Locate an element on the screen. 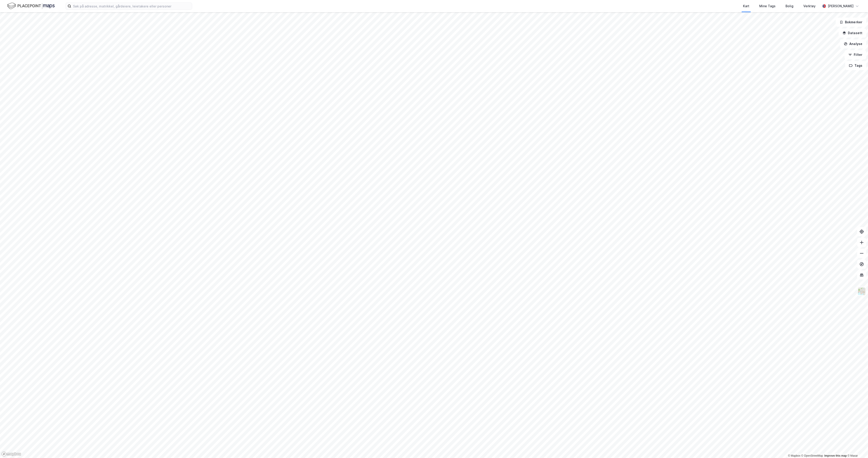 This screenshot has width=868, height=458. a: Mapbox is located at coordinates (794, 456).